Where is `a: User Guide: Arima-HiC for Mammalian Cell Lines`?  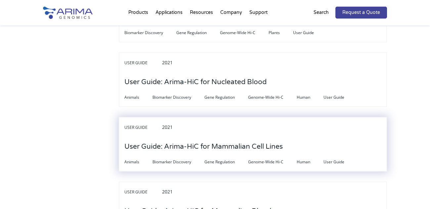
a: User Guide: Arima-HiC for Mammalian Cell Lines is located at coordinates (204, 147).